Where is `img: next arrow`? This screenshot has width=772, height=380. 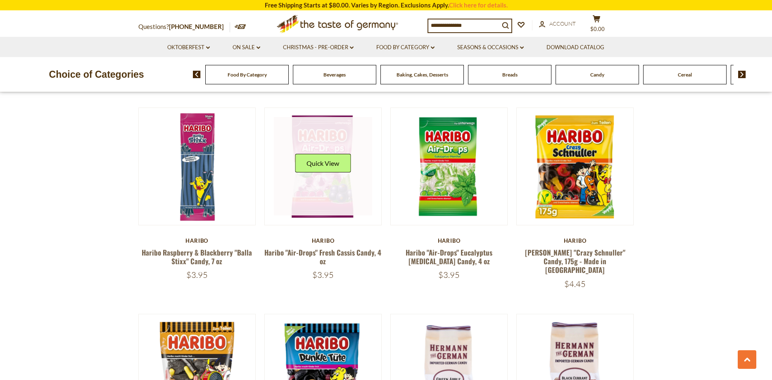
img: next arrow is located at coordinates (742, 74).